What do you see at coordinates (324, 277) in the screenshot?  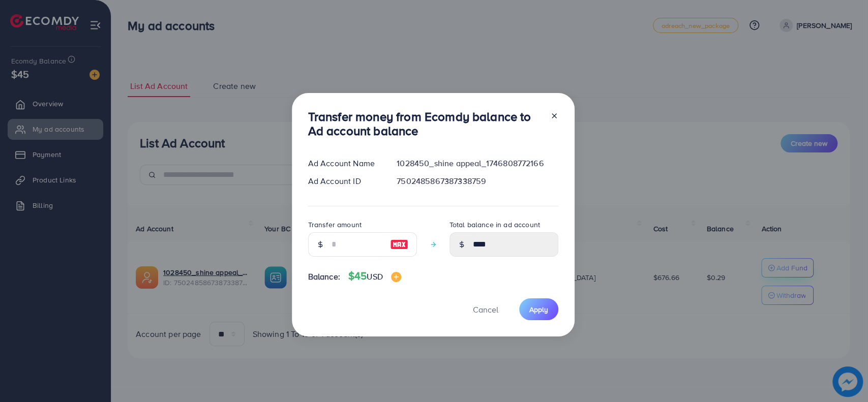 I see `span: Balance:` at bounding box center [324, 277].